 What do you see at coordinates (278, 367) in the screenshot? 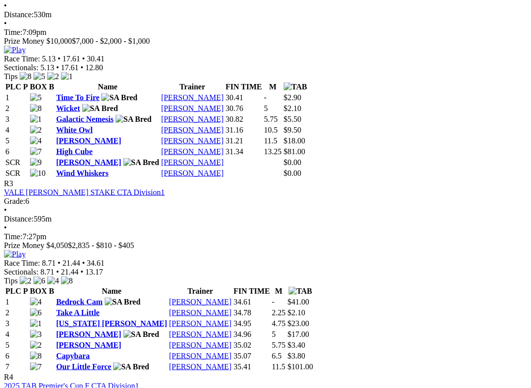
I see `text: 11.5` at bounding box center [278, 367].